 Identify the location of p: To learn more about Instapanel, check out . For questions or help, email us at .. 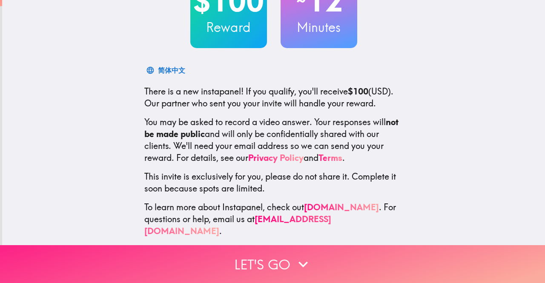
(274, 219).